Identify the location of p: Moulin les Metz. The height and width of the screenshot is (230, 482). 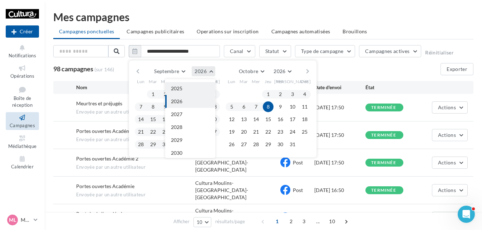
(26, 220).